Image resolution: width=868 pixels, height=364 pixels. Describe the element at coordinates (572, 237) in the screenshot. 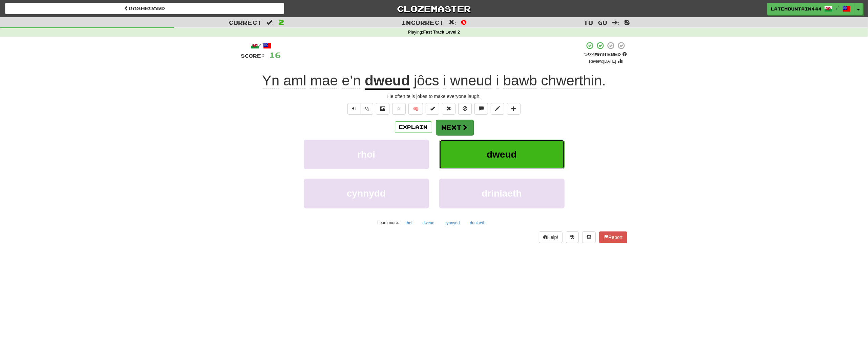

I see `button: Round history (alt+y)` at that location.